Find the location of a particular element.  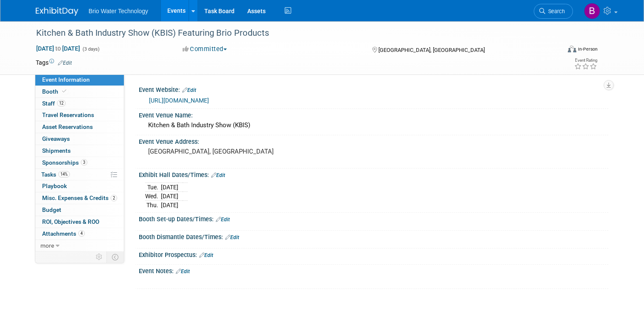

img: Format-Inperson.png is located at coordinates (572, 49).